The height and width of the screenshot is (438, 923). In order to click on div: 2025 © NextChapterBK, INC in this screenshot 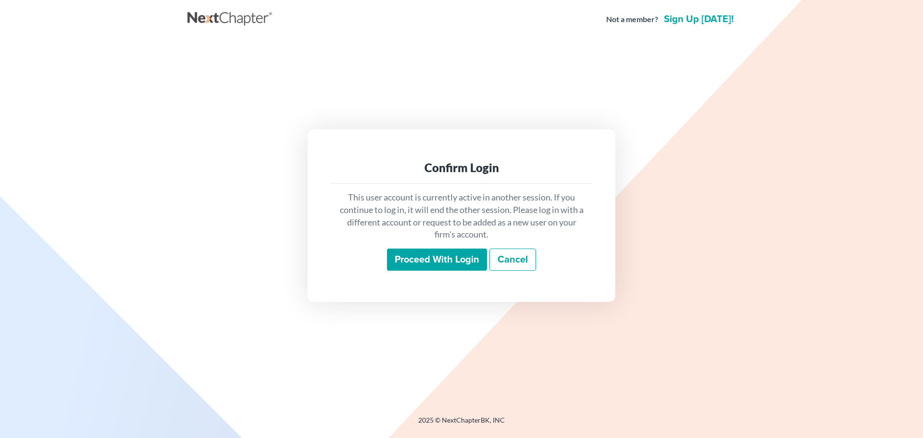, I will do `click(461, 424)`.